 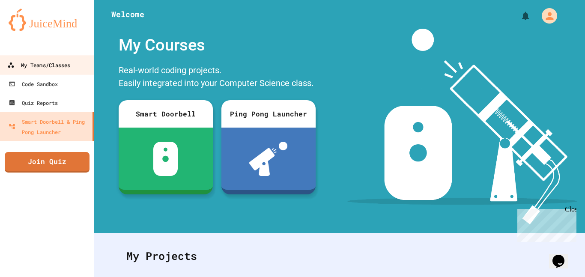 I want to click on div: My Courses, so click(x=217, y=45).